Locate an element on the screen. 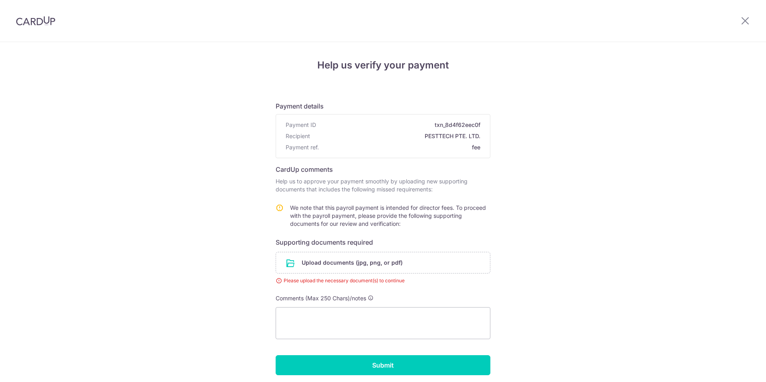 This screenshot has width=766, height=382. p: Help us to approve your payment smoothly by uploading new supporting documents that includes the ... is located at coordinates (383, 186).